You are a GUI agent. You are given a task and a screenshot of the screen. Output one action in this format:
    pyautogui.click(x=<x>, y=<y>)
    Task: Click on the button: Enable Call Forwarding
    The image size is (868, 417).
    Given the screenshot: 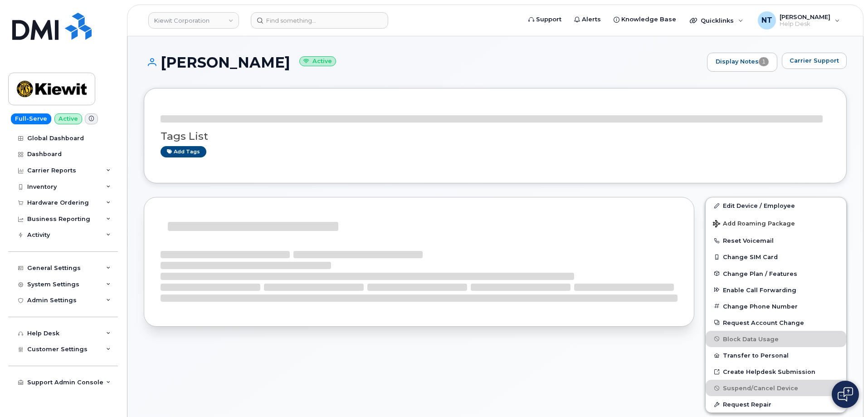 What is the action you would take?
    pyautogui.click(x=776, y=290)
    